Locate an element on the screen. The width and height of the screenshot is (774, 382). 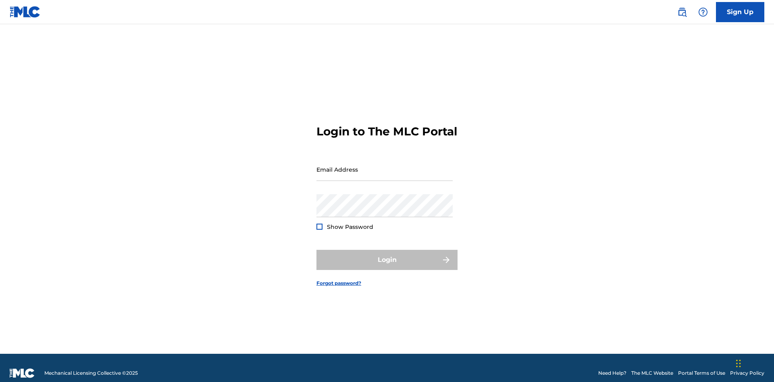
span: Mechanical Licensing Collective © 2025 is located at coordinates (91, 373).